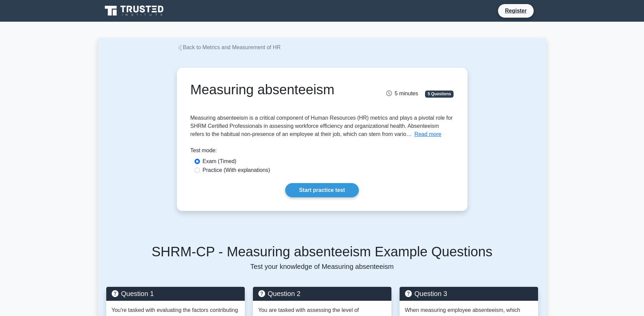 The height and width of the screenshot is (316, 644). I want to click on div: Test mode:, so click(322, 152).